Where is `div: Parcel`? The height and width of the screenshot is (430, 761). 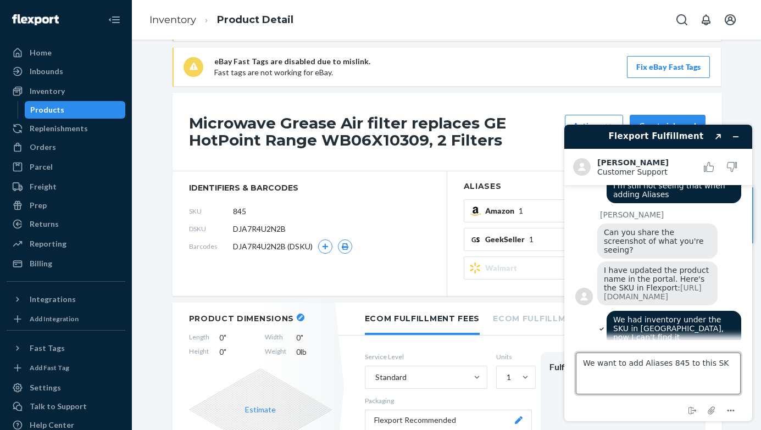 div: Parcel is located at coordinates (41, 167).